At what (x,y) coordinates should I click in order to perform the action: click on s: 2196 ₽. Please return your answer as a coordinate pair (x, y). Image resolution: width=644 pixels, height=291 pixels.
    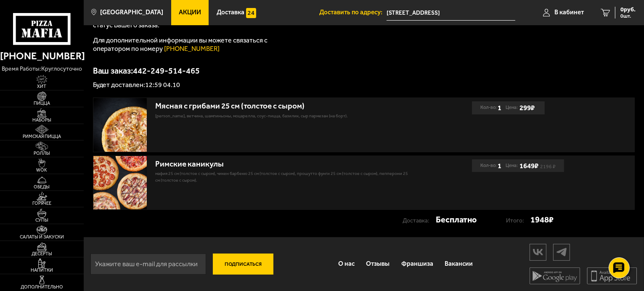
    Looking at the image, I should click on (548, 167).